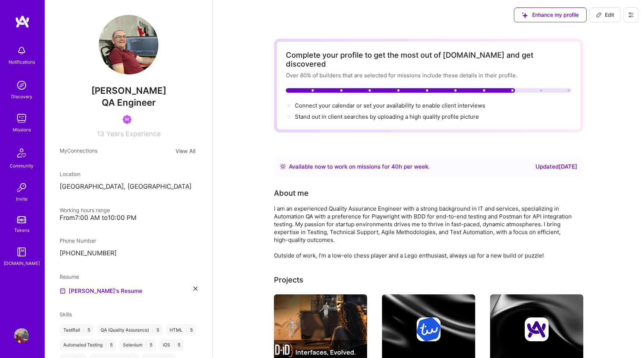  I want to click on button: View All, so click(185, 151).